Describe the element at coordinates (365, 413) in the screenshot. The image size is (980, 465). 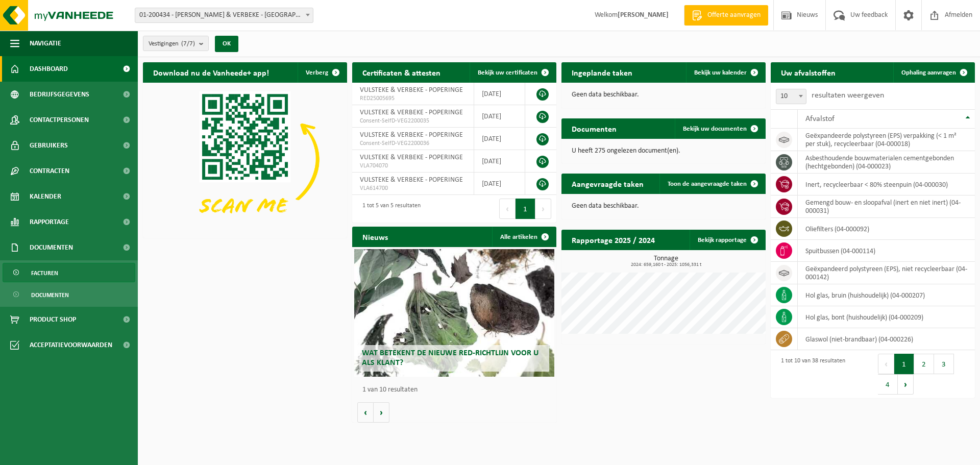
I see `button: Vorige` at that location.